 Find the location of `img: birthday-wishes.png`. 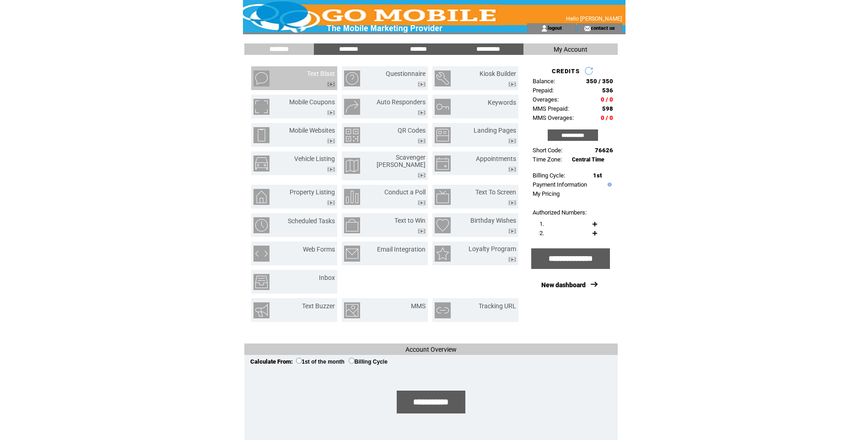

img: birthday-wishes.png is located at coordinates (442, 225).